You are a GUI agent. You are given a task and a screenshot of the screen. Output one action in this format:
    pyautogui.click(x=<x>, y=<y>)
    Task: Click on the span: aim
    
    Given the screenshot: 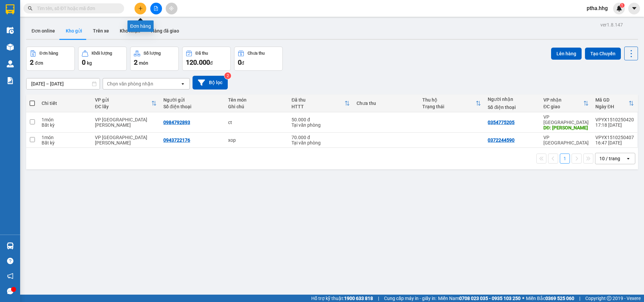 What is the action you would take?
    pyautogui.click(x=171, y=8)
    